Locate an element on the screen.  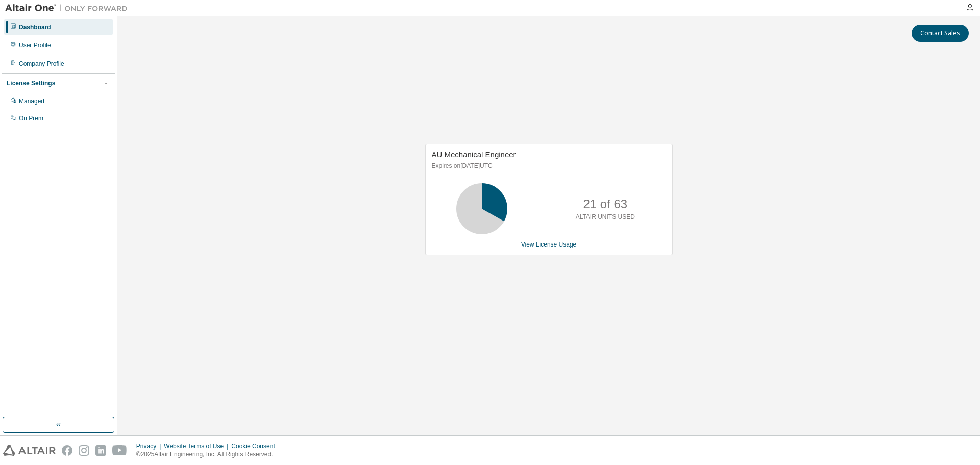
p: ALTAIR UNITS USED is located at coordinates (605, 217).